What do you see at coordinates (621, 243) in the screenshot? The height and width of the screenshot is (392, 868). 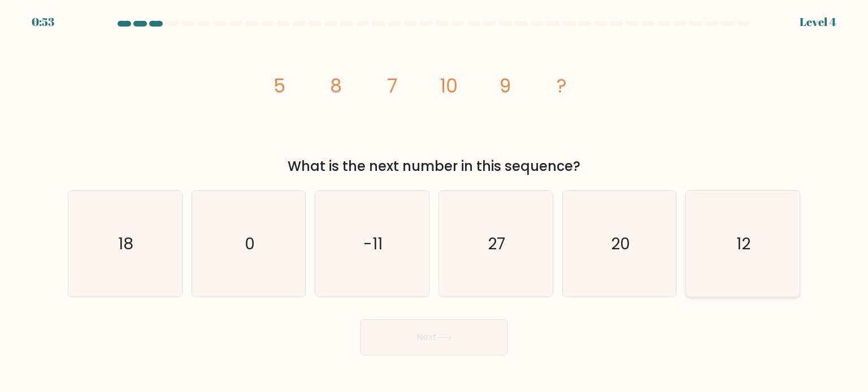 I see `text: 20` at bounding box center [621, 243].